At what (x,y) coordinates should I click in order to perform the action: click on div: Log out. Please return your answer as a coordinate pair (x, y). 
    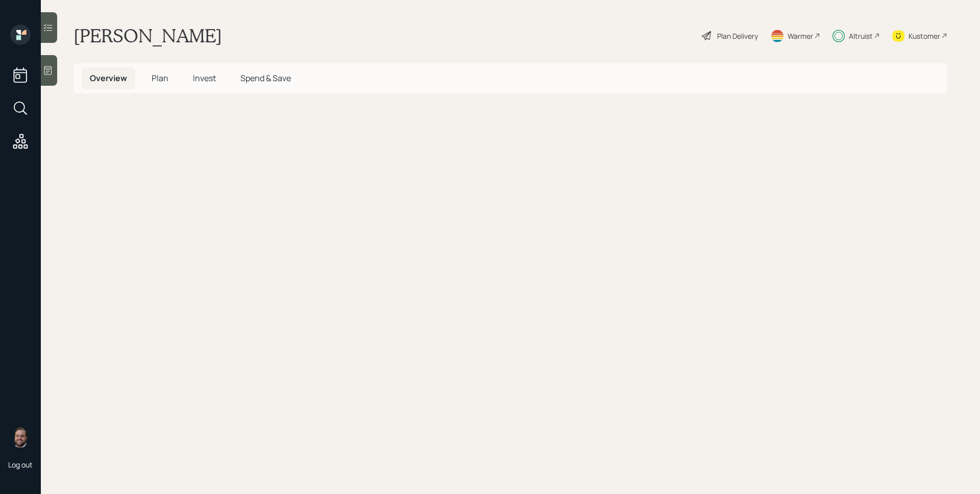
    Looking at the image, I should click on (20, 465).